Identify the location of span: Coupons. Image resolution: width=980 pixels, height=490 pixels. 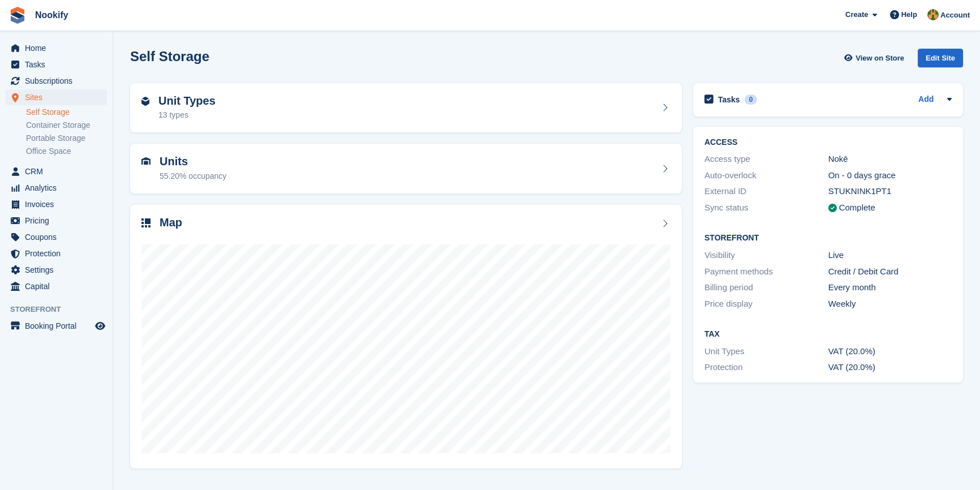
(59, 237).